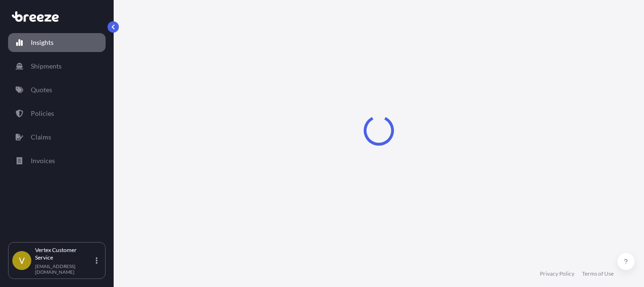  I want to click on p: Claims, so click(41, 137).